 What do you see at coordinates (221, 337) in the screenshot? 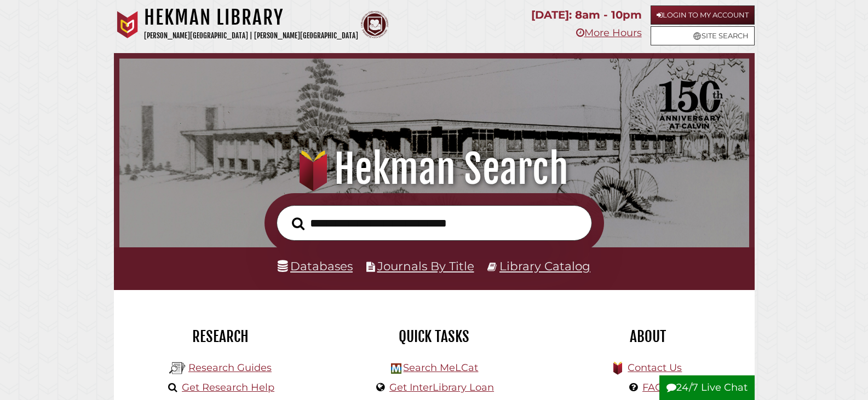
I see `h2: Research` at bounding box center [221, 337].